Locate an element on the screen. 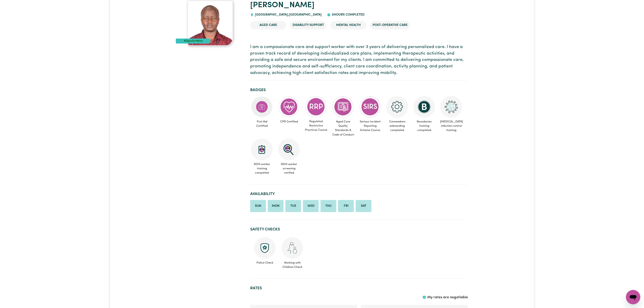 This screenshot has height=308, width=644. img: Mcdonald is located at coordinates (210, 23).